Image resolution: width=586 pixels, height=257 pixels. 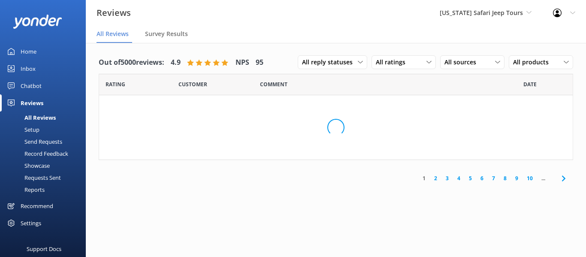 I want to click on a: 10, so click(x=529, y=178).